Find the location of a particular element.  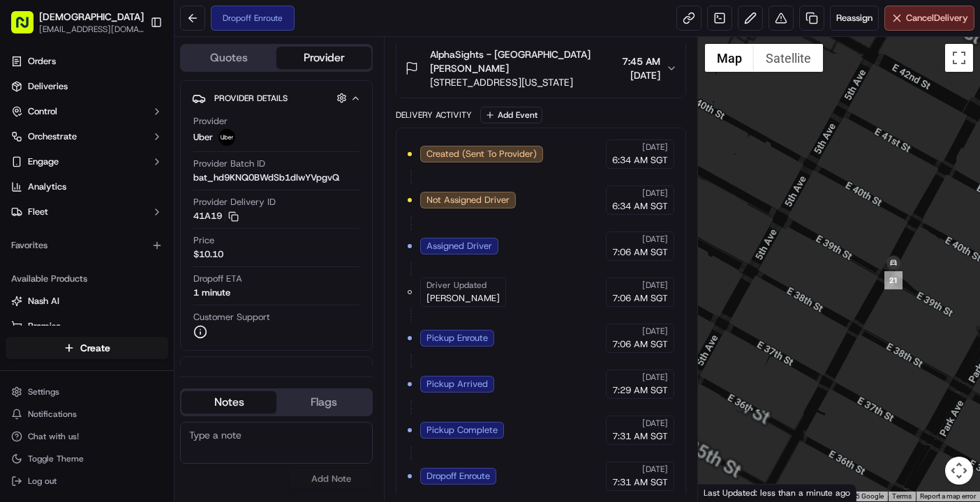

div: Delivery Activity is located at coordinates (434, 115).